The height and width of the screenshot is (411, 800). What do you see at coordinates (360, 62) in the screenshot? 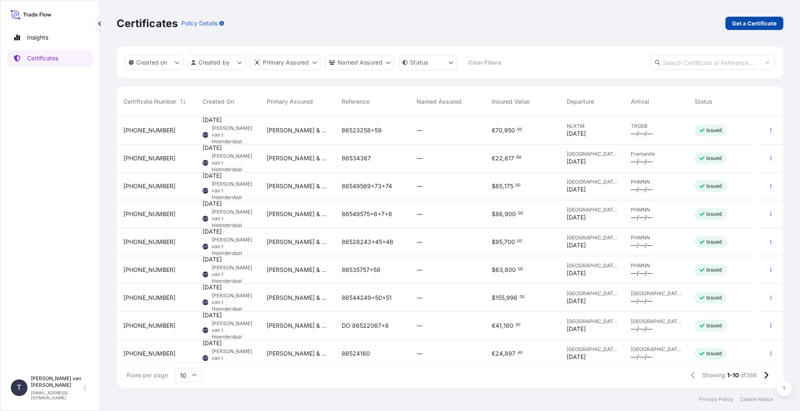
I see `button: cargoOwner Filter options` at bounding box center [360, 62].